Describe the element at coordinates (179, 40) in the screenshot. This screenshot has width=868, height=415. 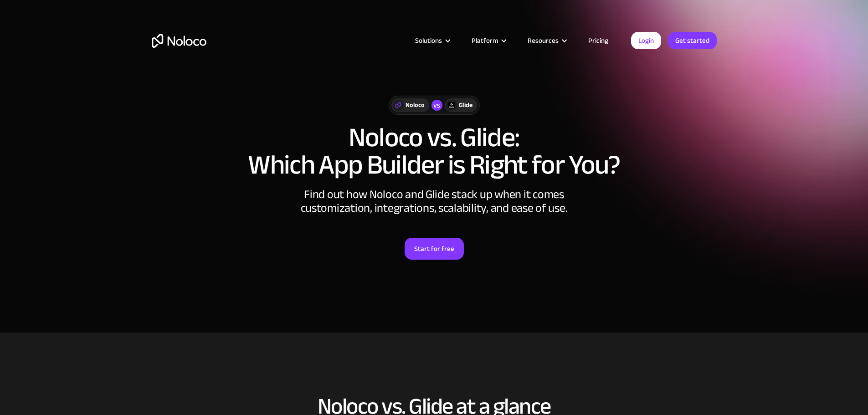
I see `a: home` at that location.